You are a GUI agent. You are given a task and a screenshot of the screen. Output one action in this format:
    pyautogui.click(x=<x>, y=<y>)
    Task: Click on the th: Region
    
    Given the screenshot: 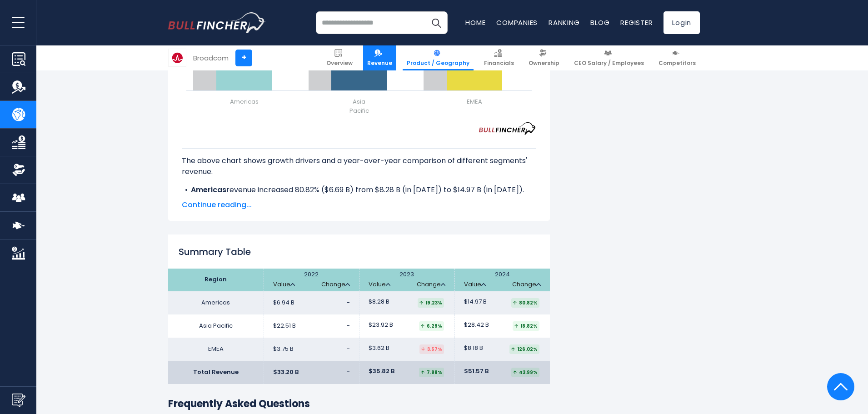 What is the action you would take?
    pyautogui.click(x=216, y=280)
    